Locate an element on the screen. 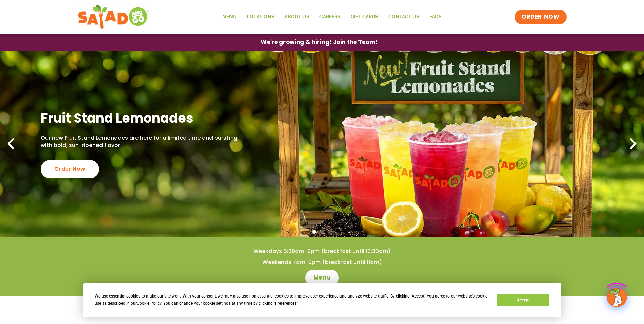 This screenshot has height=324, width=644. a: FAQs is located at coordinates (436, 17).